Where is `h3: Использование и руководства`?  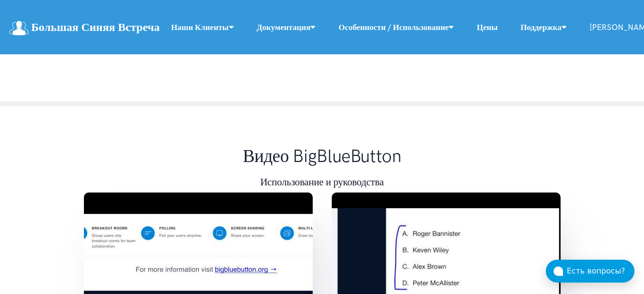 h3: Использование и руководства is located at coordinates (322, 181).